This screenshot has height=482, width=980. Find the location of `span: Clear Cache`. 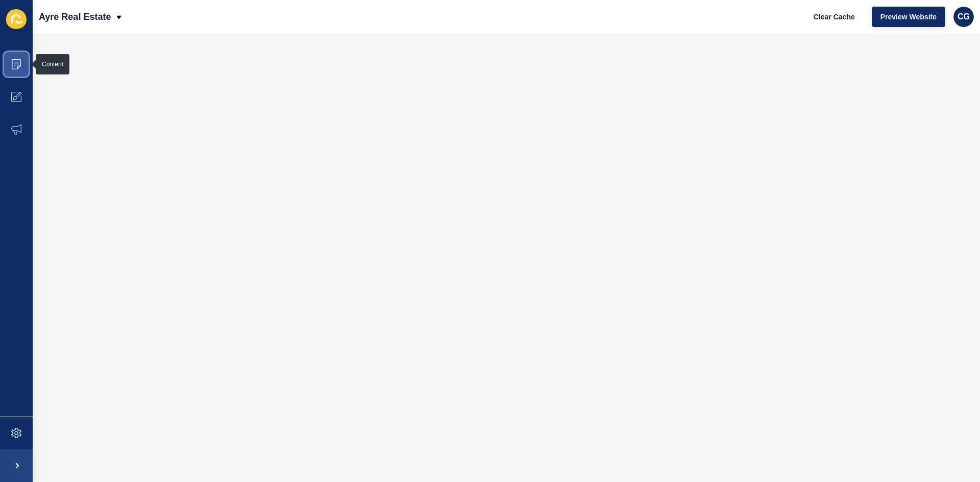

span: Clear Cache is located at coordinates (834, 17).